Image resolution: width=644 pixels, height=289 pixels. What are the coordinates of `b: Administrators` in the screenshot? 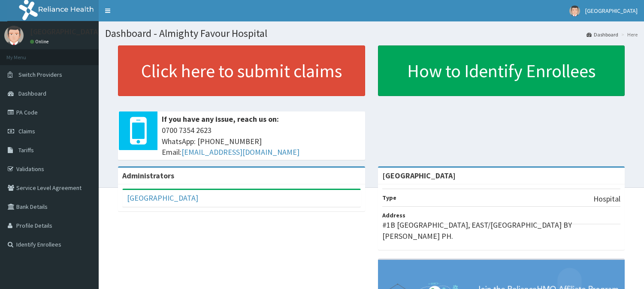 It's located at (148, 175).